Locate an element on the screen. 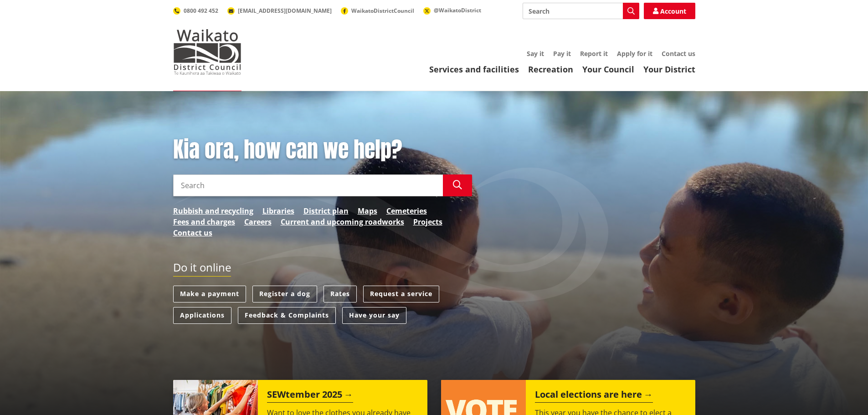  a: Feedback & Complaints is located at coordinates (287, 315).